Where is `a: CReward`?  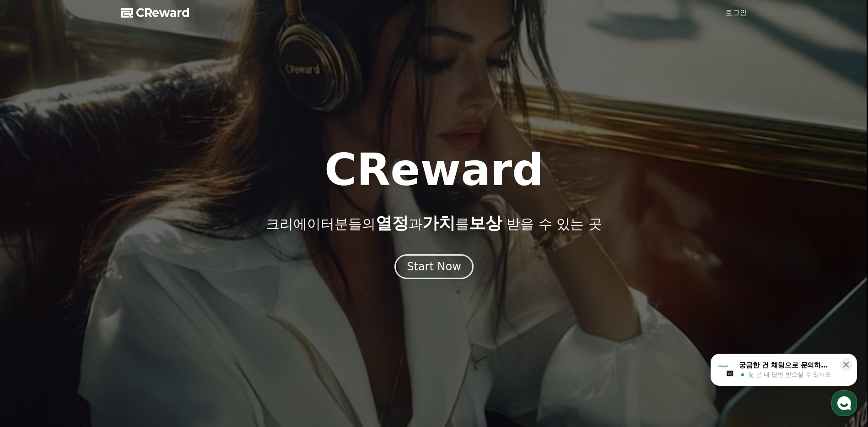 a: CReward is located at coordinates (156, 13).